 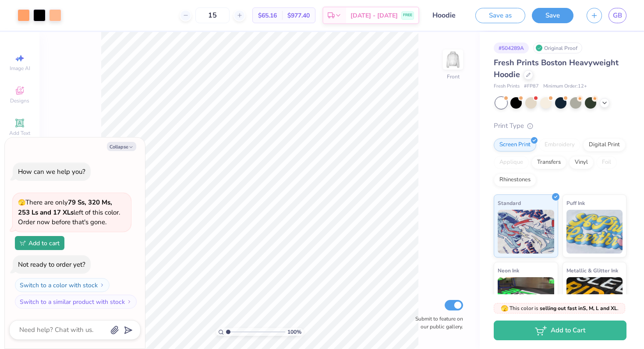 What do you see at coordinates (52, 265) in the screenshot?
I see `div: Not ready to order yet?` at bounding box center [52, 265].